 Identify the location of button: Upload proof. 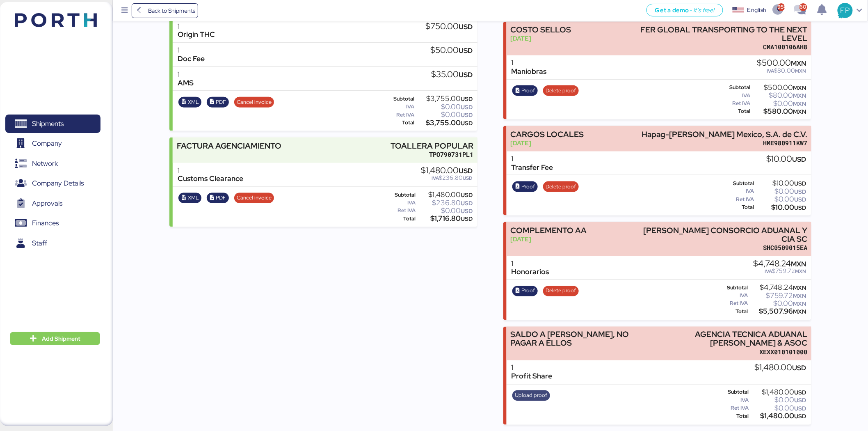
(531, 395).